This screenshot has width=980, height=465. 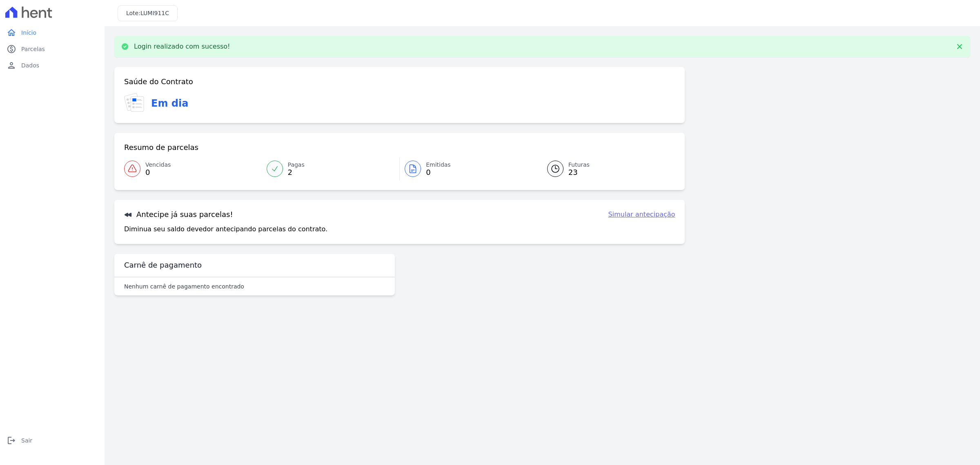 I want to click on span: Dados, so click(x=30, y=65).